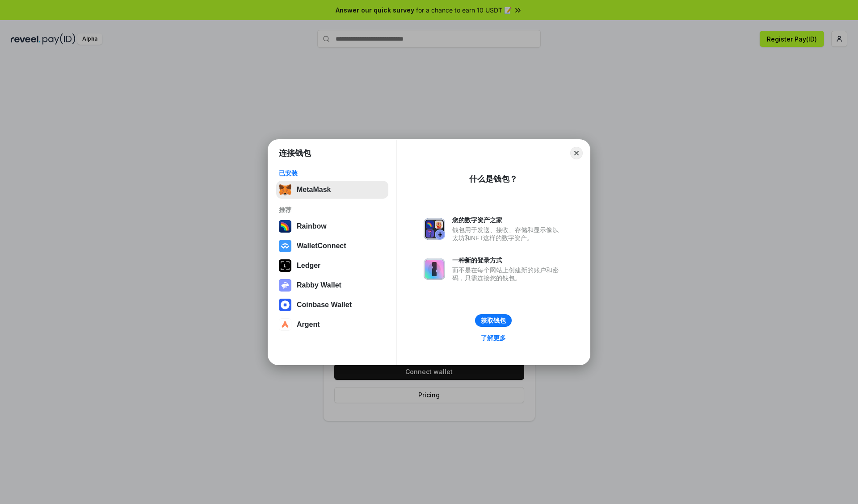  Describe the element at coordinates (493, 320) in the screenshot. I see `div: 获取钱包` at that location.